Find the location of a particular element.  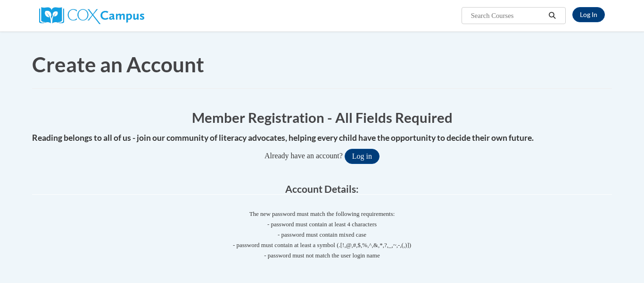

a: Log In is located at coordinates (589, 15).